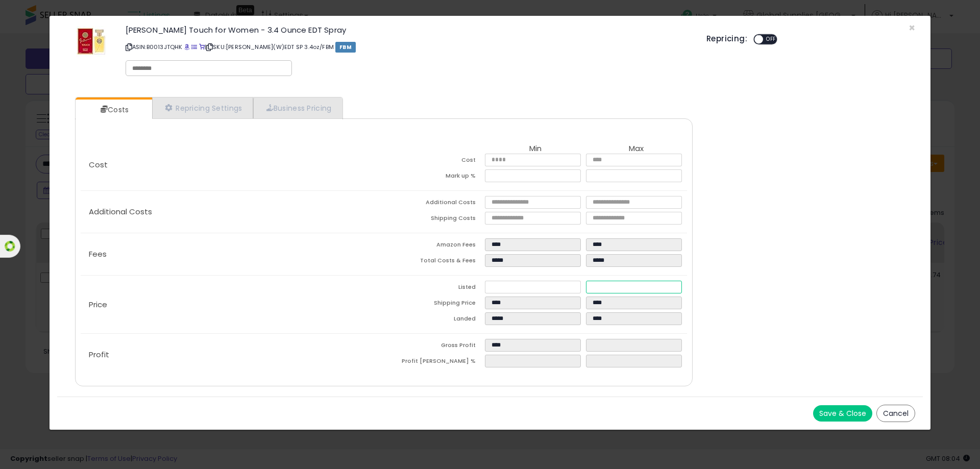  Describe the element at coordinates (232, 254) in the screenshot. I see `p: Fees` at that location.